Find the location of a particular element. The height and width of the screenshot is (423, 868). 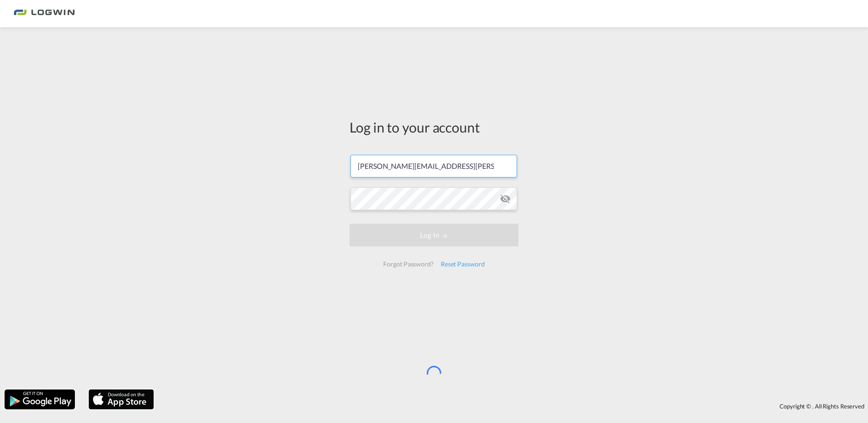

div: Log in to your account is located at coordinates (434, 127).